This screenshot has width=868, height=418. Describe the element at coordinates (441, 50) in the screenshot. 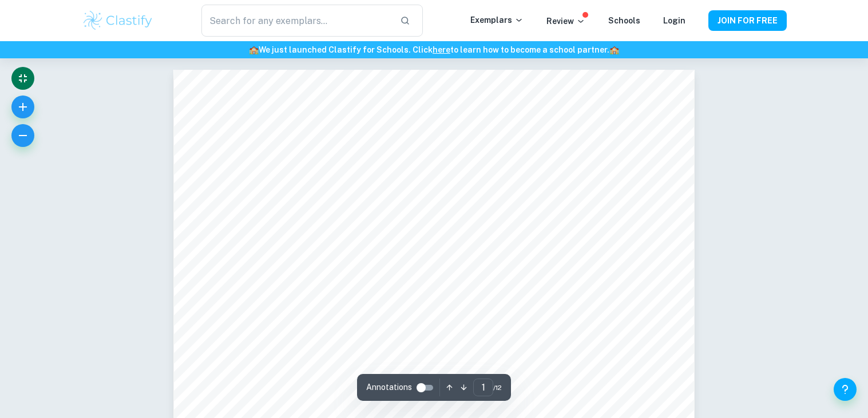

I see `a: here` at that location.